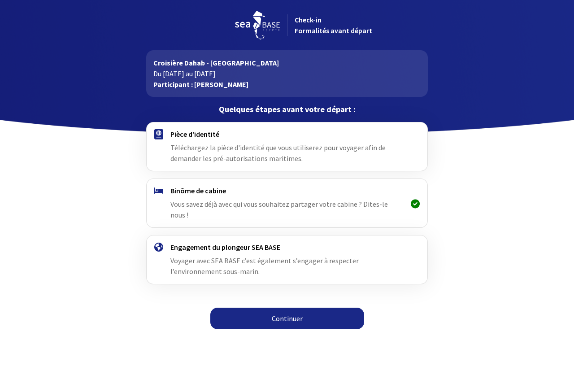 Image resolution: width=574 pixels, height=392 pixels. What do you see at coordinates (279, 209) in the screenshot?
I see `span: Vous savez déjà avec qui vous souhaitez partager votre cabine ? Dites-le nous !` at bounding box center [279, 209].